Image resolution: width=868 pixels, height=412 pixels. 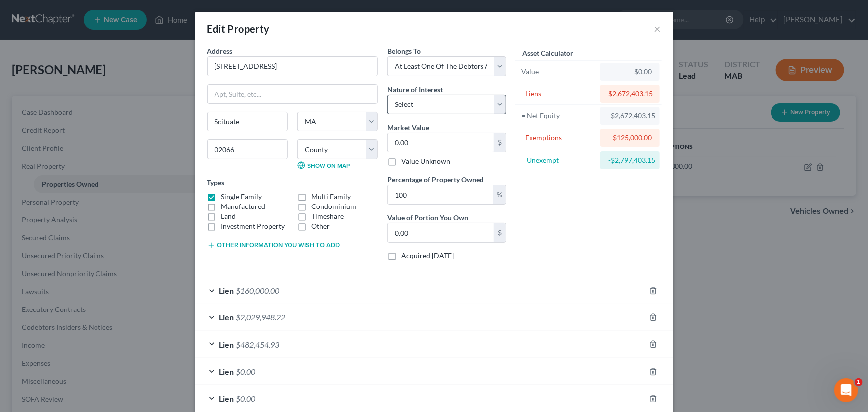 What do you see at coordinates (253, 226) in the screenshot?
I see `label: Investment Property` at bounding box center [253, 226].